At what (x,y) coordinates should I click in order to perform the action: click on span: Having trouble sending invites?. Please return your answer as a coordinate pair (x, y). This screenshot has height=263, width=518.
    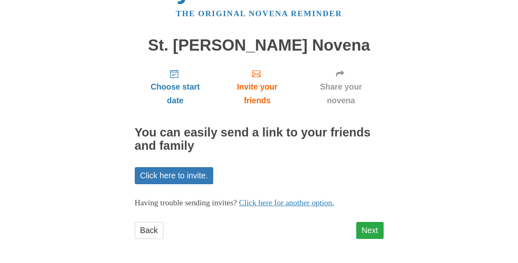
    Looking at the image, I should click on (186, 203).